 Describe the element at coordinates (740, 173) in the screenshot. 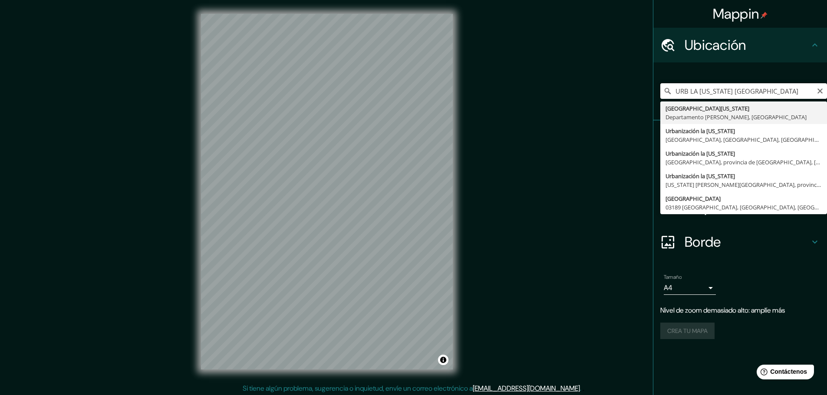

I see `div: Estilo` at that location.